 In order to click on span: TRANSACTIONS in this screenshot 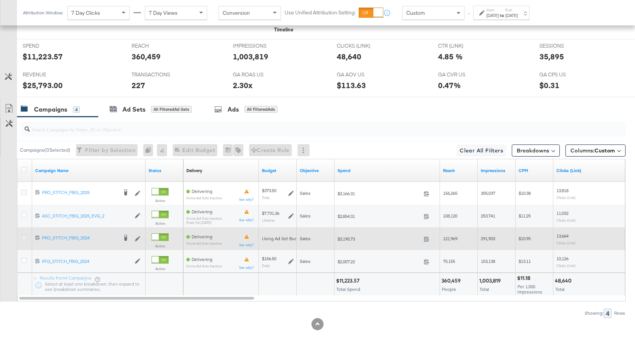, I will do `click(160, 74)`.